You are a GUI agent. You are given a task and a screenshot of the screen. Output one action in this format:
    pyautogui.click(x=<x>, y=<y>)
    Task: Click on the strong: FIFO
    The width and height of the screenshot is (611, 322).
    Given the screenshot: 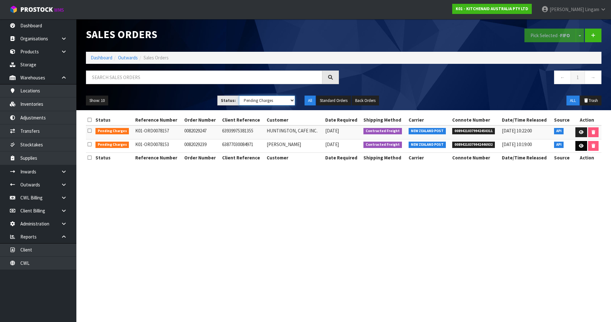 What is the action you would take?
    pyautogui.click(x=564, y=35)
    